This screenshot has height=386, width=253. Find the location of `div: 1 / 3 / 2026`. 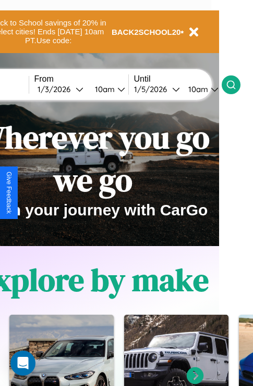

div: 1 / 3 / 2026 is located at coordinates (56, 89).